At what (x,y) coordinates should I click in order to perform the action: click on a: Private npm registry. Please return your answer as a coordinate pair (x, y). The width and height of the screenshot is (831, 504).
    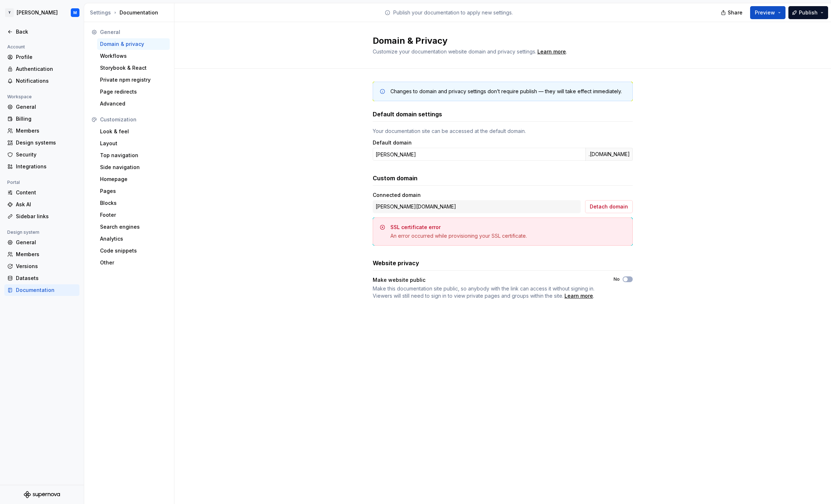
    Looking at the image, I should click on (134, 80).